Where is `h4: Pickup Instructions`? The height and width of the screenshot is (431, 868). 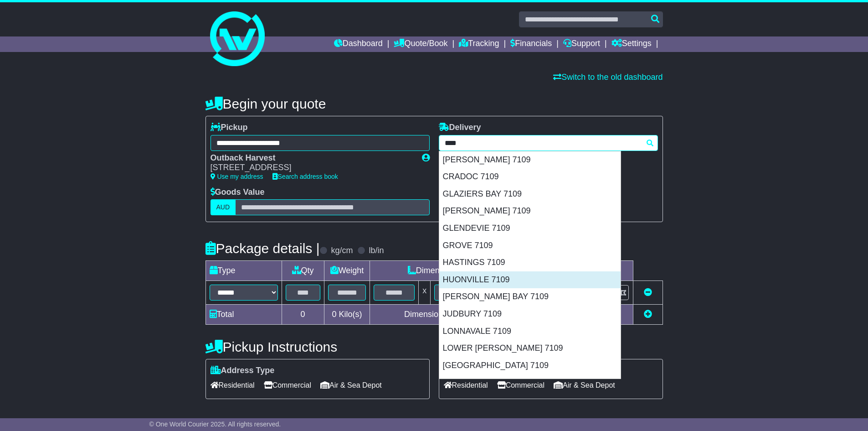 h4: Pickup Instructions is located at coordinates (318, 346).